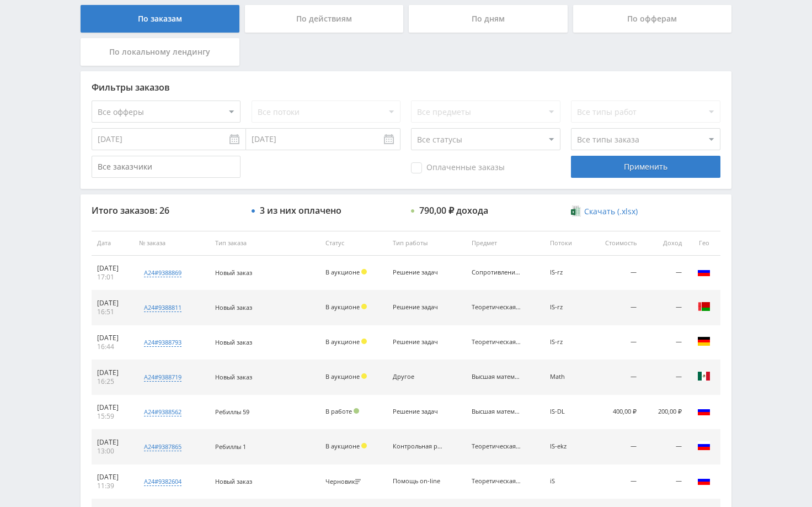  I want to click on div: Сопротивление материалов, so click(496, 272).